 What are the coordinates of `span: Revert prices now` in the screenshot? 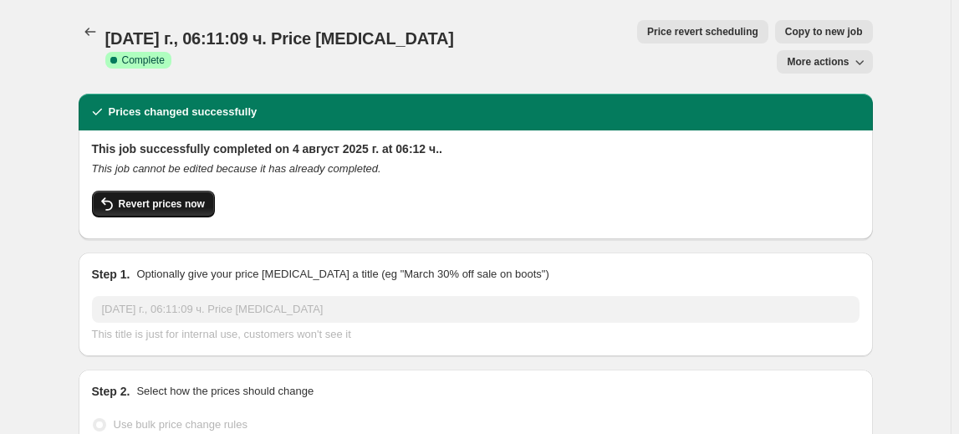 It's located at (161, 204).